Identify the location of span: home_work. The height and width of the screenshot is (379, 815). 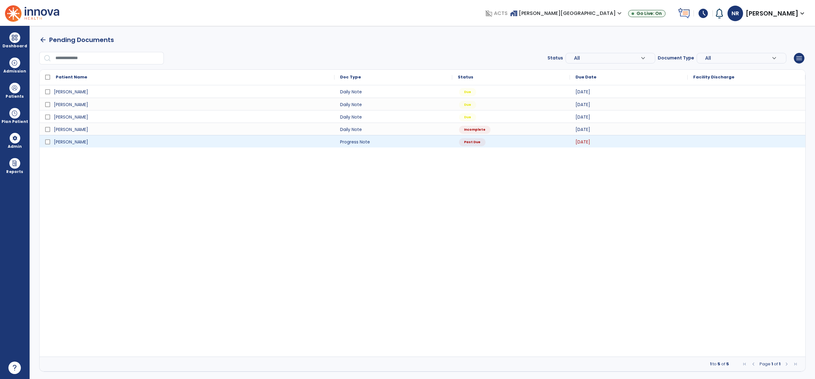
(514, 13).